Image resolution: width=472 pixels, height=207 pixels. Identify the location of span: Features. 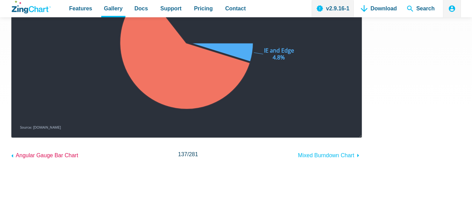
(80, 8).